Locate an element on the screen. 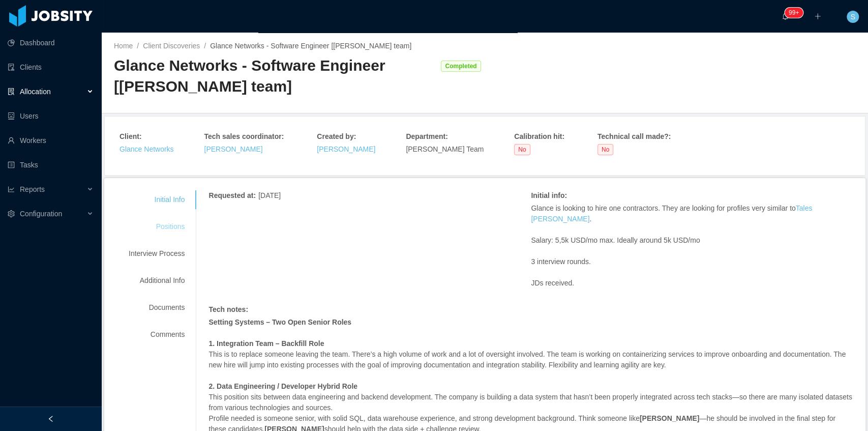 Image resolution: width=868 pixels, height=431 pixels. strong: Technical call made? : is located at coordinates (634, 136).